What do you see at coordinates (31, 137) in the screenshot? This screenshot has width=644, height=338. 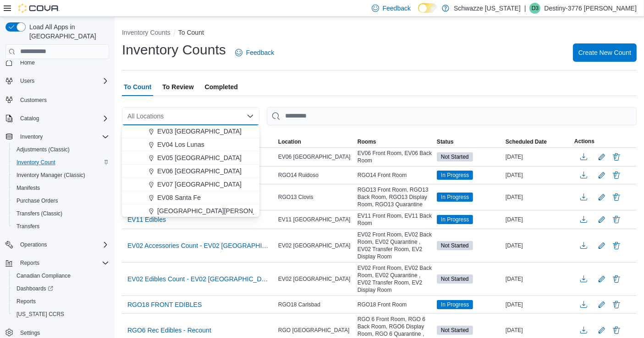 I see `span: Inventory` at bounding box center [31, 137].